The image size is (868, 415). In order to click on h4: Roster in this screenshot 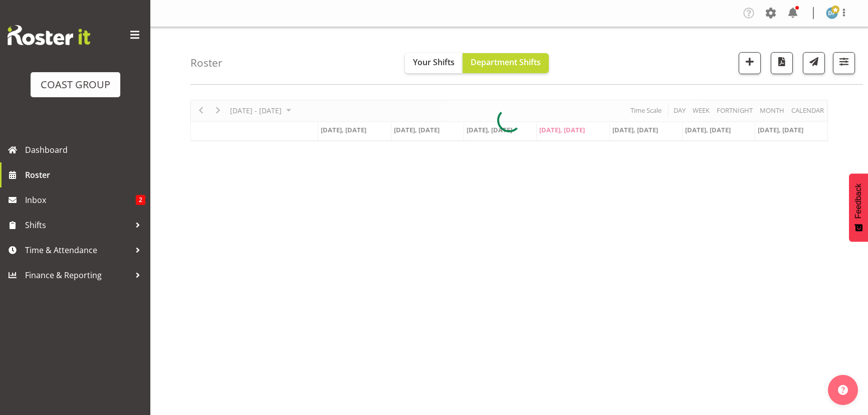, I will do `click(207, 63)`.